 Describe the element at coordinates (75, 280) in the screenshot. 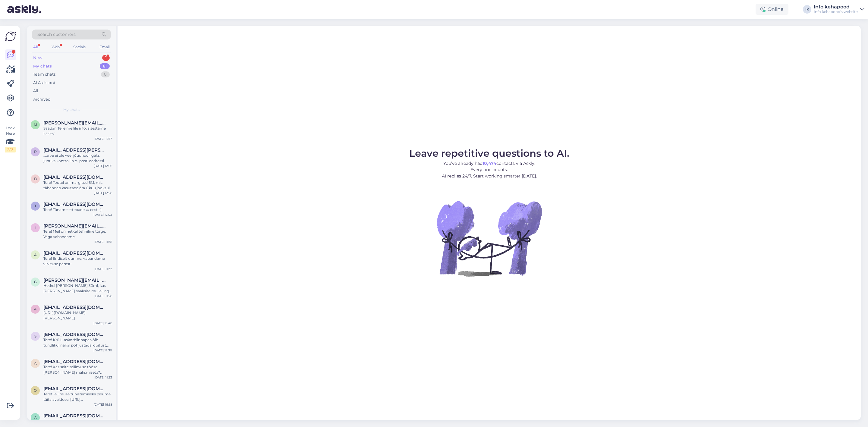

I see `span: gerta.noormae@gmail.com` at that location.